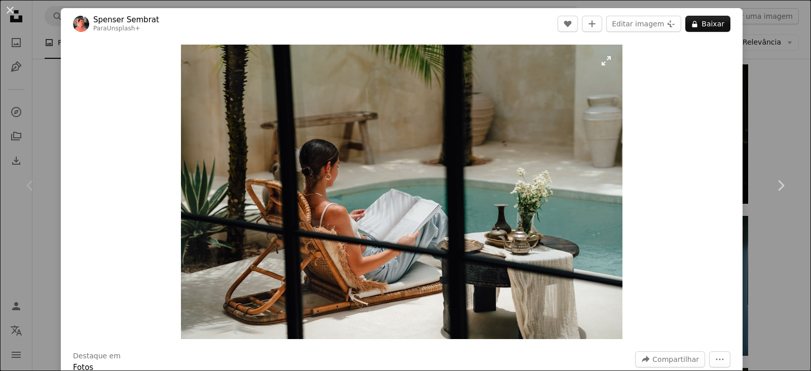 The width and height of the screenshot is (811, 371). I want to click on a: Próximo, so click(781, 186).